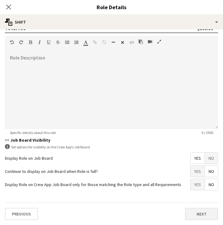 The height and width of the screenshot is (225, 223). What do you see at coordinates (86, 42) in the screenshot?
I see `button: Text Color` at bounding box center [86, 42].